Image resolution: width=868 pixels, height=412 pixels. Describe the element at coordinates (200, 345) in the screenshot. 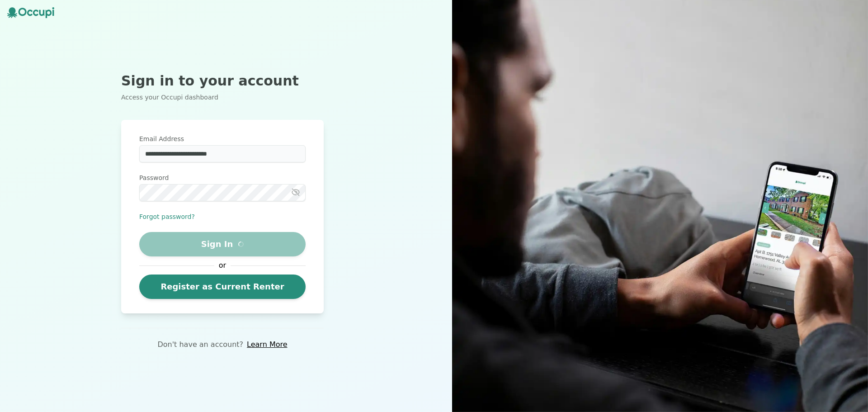

I see `p: Don't have an account?` at that location.